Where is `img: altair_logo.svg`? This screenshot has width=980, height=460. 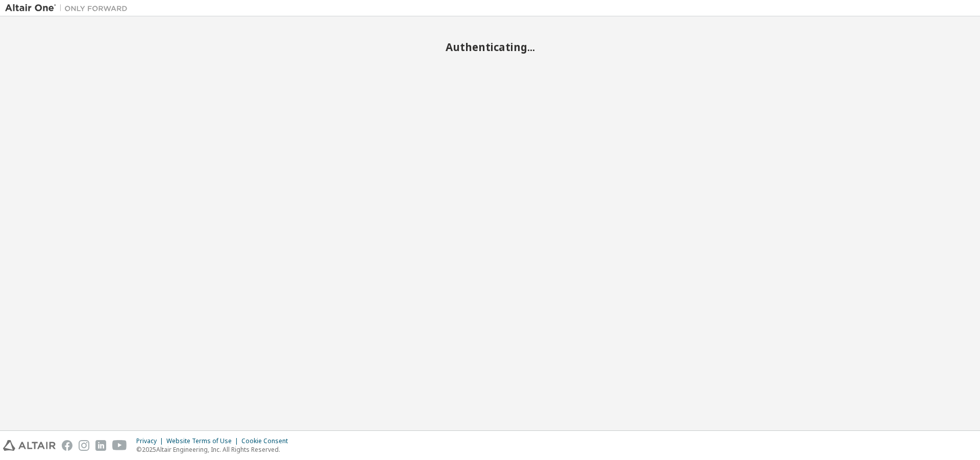
img: altair_logo.svg is located at coordinates (29, 445).